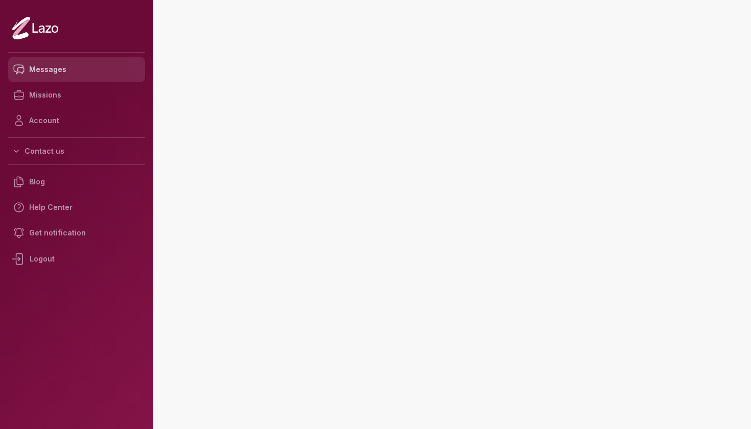 This screenshot has width=751, height=429. What do you see at coordinates (77, 121) in the screenshot?
I see `a: Account` at bounding box center [77, 121].